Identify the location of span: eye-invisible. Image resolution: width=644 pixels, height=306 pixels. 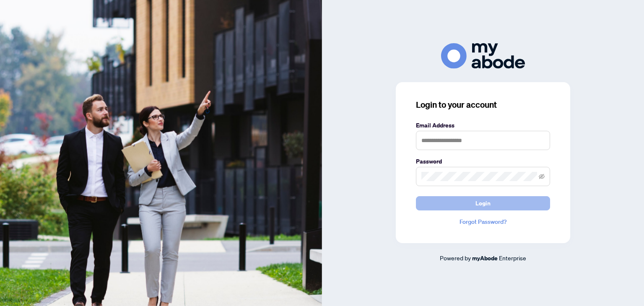
(541, 176).